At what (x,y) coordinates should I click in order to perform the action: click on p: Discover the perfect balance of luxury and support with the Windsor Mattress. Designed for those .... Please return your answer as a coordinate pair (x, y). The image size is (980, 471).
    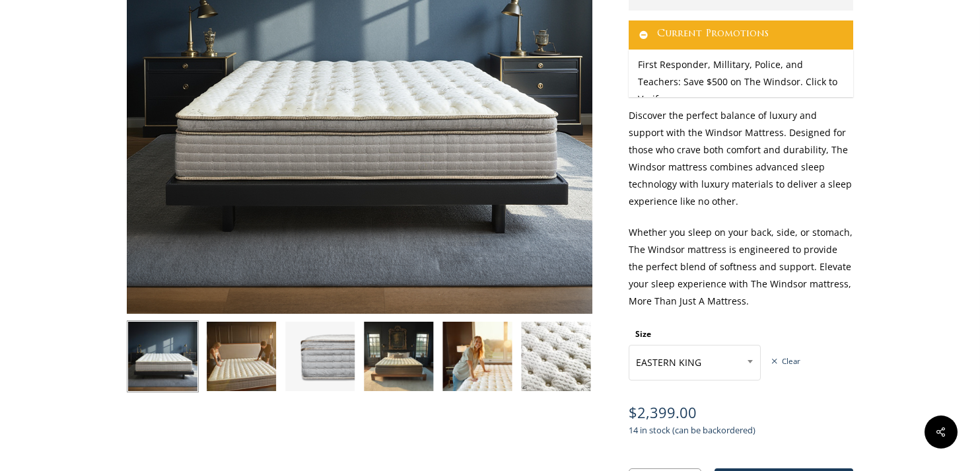
    Looking at the image, I should click on (741, 165).